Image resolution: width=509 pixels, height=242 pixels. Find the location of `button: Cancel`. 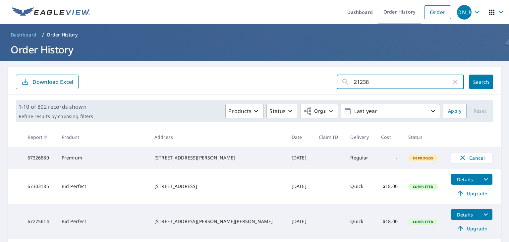

button: Cancel is located at coordinates (472, 158).